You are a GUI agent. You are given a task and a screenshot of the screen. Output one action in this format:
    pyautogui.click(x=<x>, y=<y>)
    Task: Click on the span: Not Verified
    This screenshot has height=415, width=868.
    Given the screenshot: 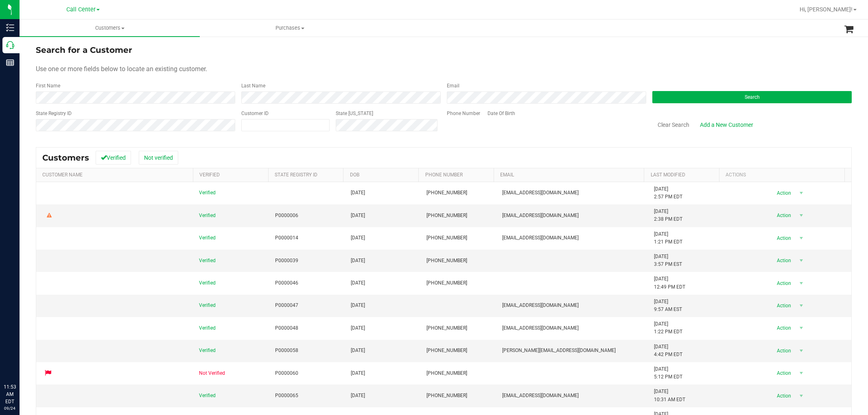 What is the action you would take?
    pyautogui.click(x=212, y=373)
    